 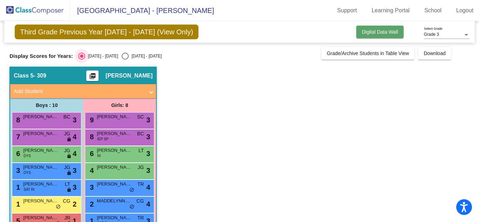 I want to click on a: School, so click(x=432, y=11).